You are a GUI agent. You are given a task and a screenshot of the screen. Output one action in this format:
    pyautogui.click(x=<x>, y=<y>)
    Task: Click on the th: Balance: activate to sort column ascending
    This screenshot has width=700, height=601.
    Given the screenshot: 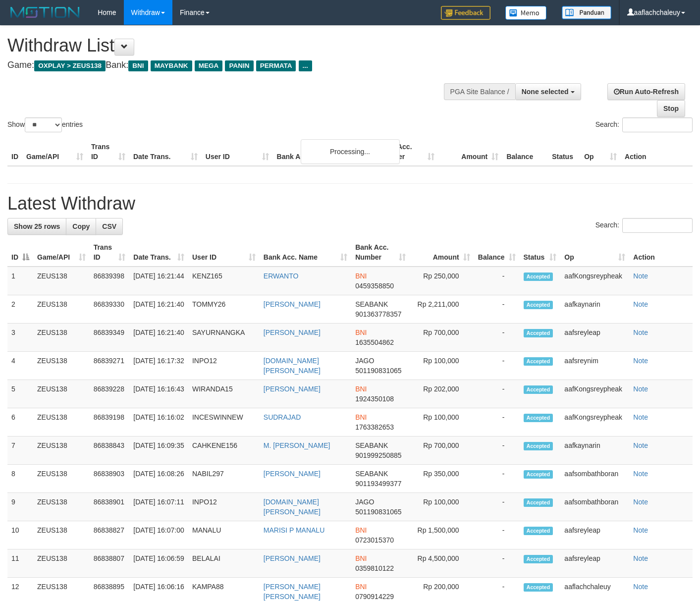 What is the action you would take?
    pyautogui.click(x=496, y=252)
    